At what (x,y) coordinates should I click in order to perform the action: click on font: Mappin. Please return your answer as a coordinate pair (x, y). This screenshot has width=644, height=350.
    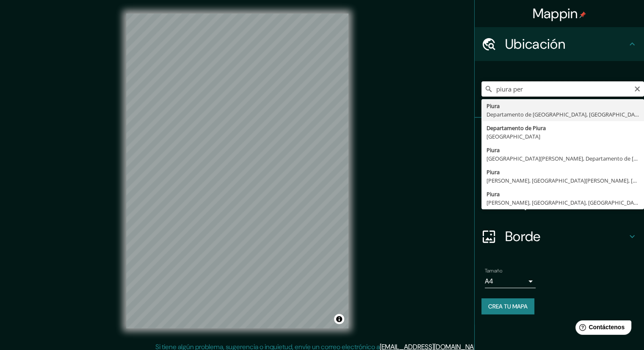
    Looking at the image, I should click on (555, 14).